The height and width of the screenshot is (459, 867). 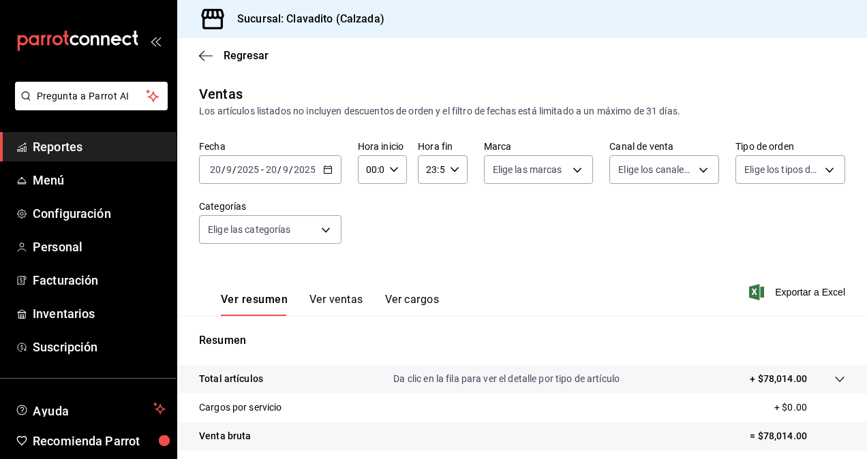 What do you see at coordinates (91, 96) in the screenshot?
I see `button: Pregunta a Parrot AI` at bounding box center [91, 96].